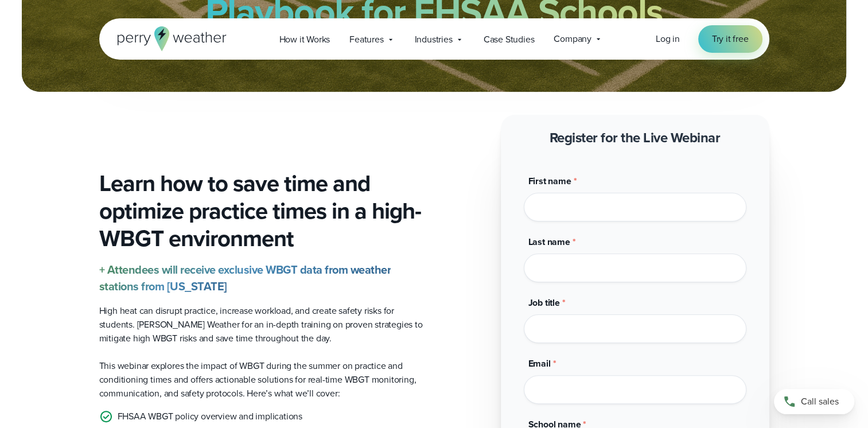  Describe the element at coordinates (820, 401) in the screenshot. I see `span: Call sales` at that location.